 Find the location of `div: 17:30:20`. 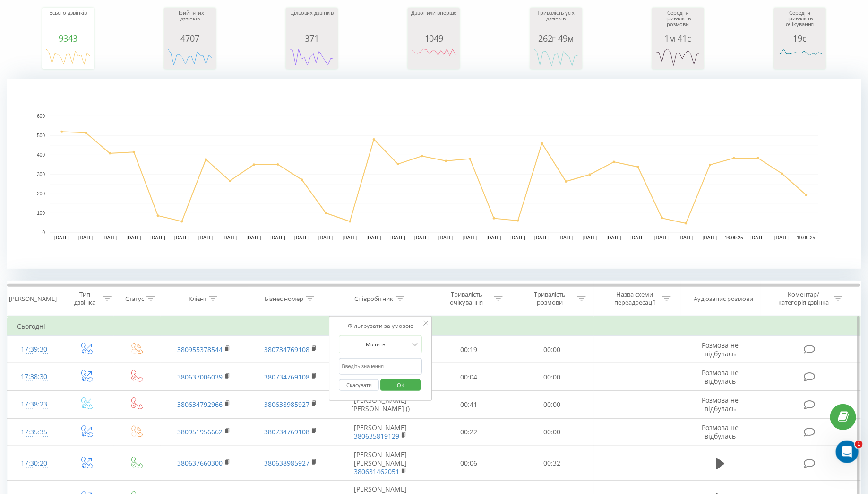

div: 17:30:20 is located at coordinates (34, 463).